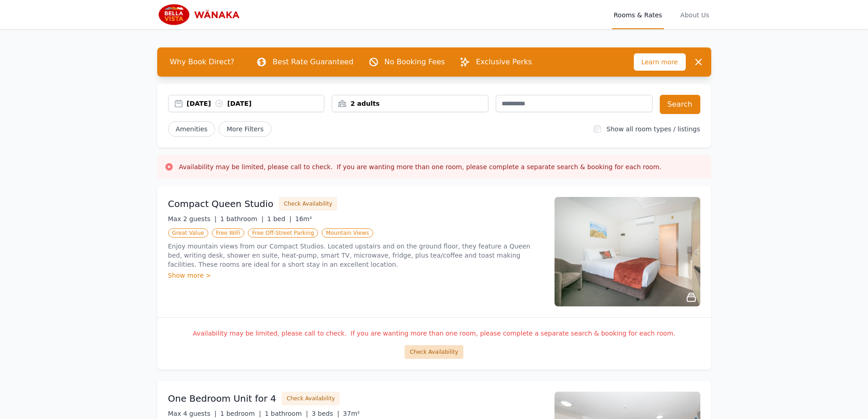  Describe the element at coordinates (347, 233) in the screenshot. I see `span: Mountain Views` at that location.